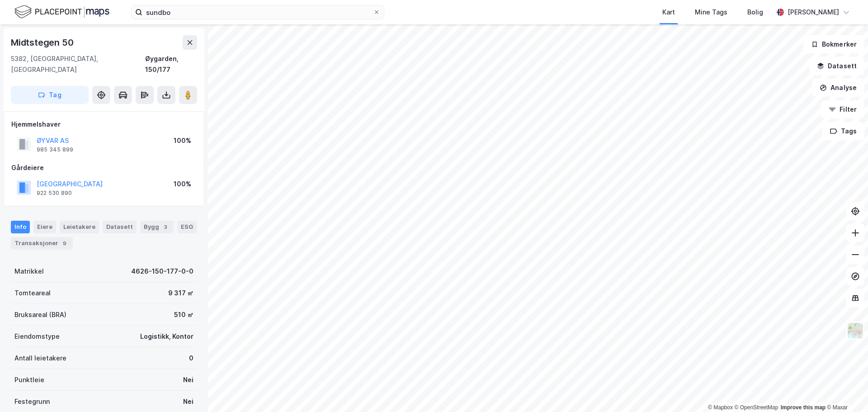 The height and width of the screenshot is (412, 868). I want to click on div: Logistikk, Kontor, so click(167, 336).